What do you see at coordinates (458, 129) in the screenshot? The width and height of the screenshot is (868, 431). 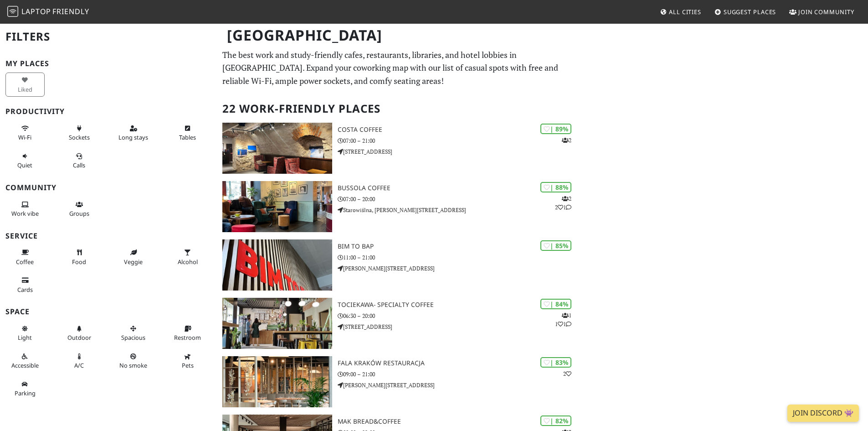 I see `h3: Costa Coffee` at bounding box center [458, 129].